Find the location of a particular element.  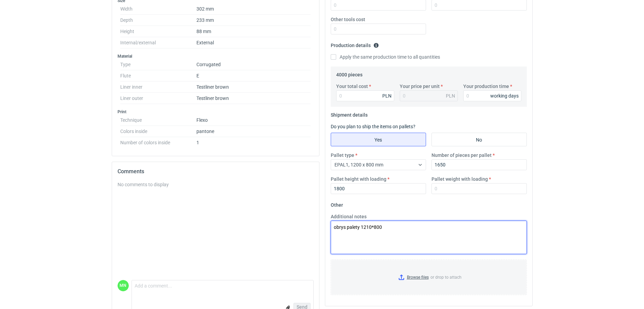

dd: 88 mm is located at coordinates (253, 32).